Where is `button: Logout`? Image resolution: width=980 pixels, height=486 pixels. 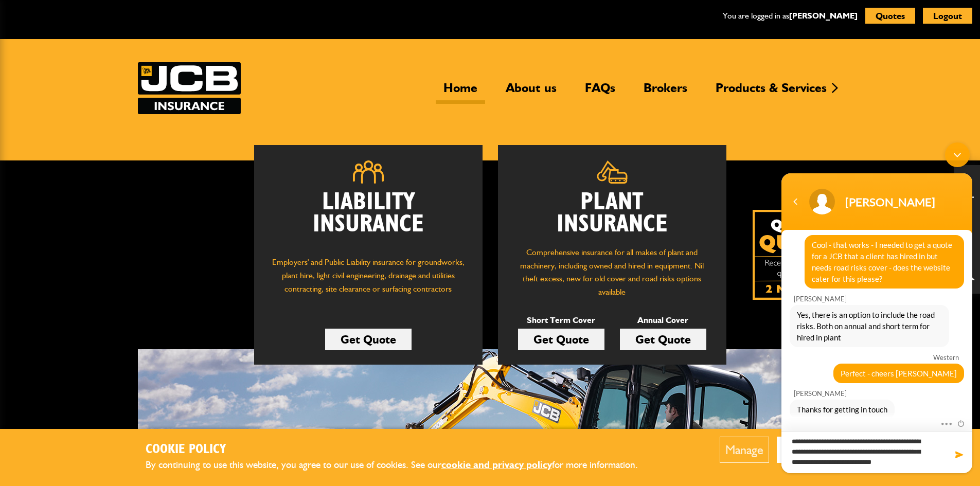 button: Logout is located at coordinates (947, 16).